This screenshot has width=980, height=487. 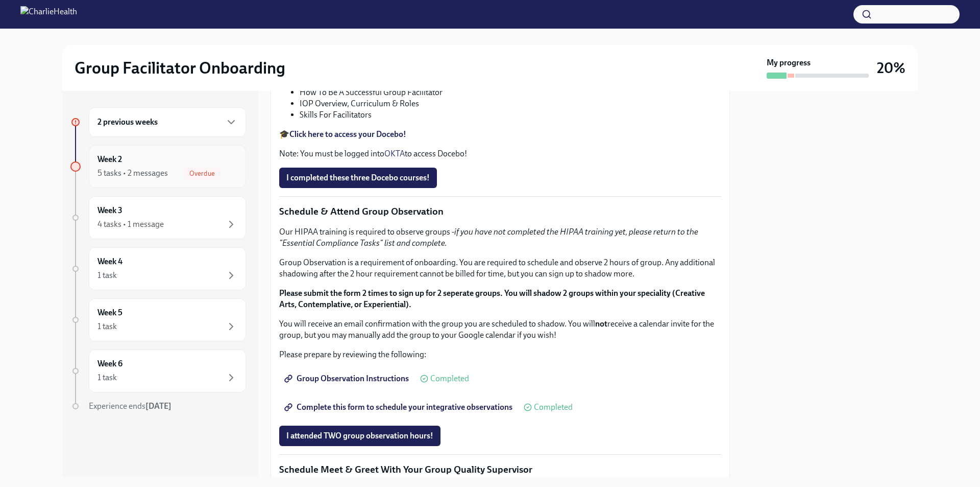 What do you see at coordinates (348, 134) in the screenshot?
I see `strong: Click here to access your Docebo!` at bounding box center [348, 134].